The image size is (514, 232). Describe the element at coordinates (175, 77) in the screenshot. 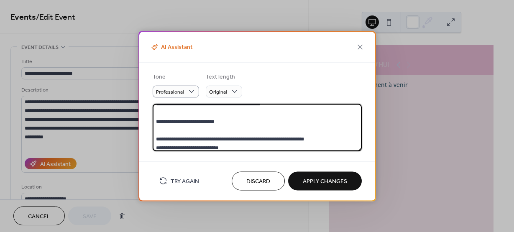

I see `div: Tone` at that location.